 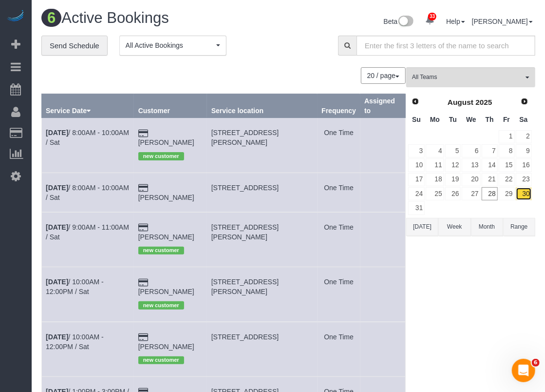 What do you see at coordinates (524, 102) in the screenshot?
I see `a: Next` at bounding box center [524, 102].